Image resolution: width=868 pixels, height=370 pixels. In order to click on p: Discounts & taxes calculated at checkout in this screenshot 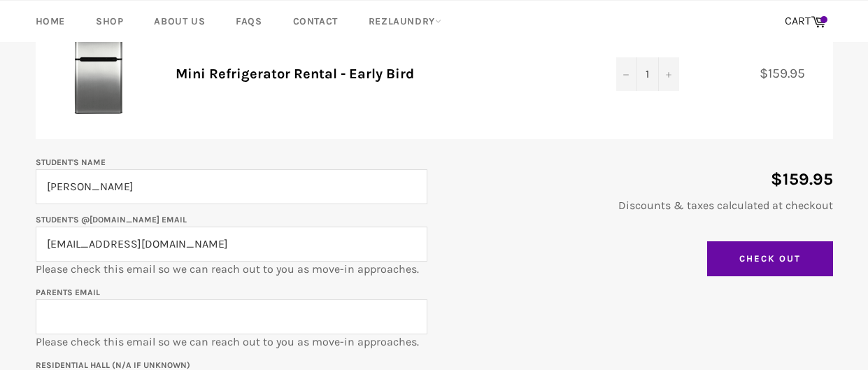, I will do `click(637, 205)`.